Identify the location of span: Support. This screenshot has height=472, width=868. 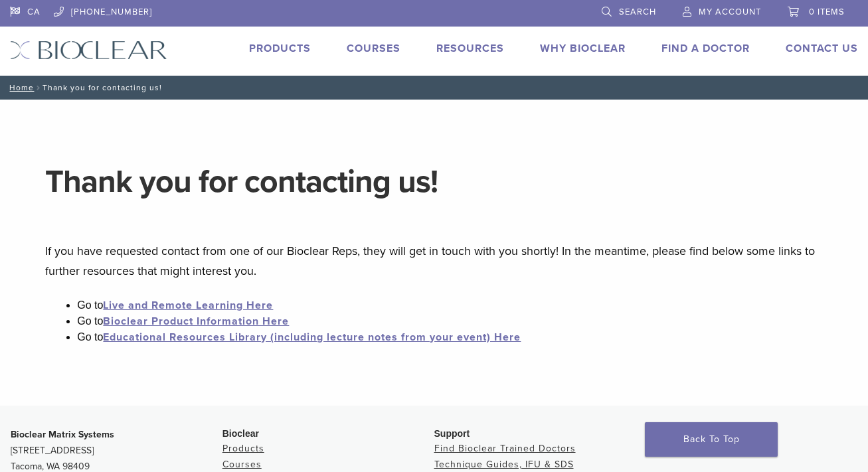
(452, 433).